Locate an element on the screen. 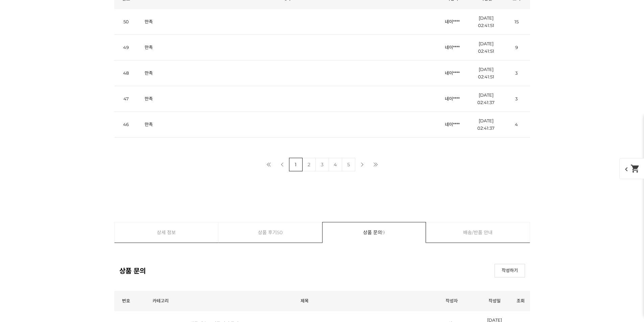 The height and width of the screenshot is (322, 644). a: 첫 페이지 is located at coordinates (269, 165).